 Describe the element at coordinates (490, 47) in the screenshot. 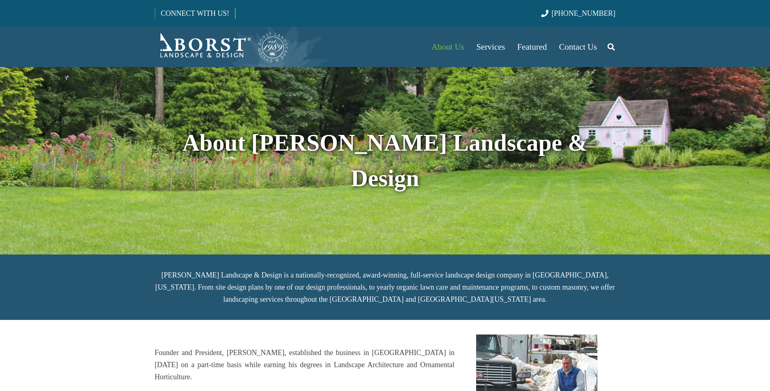

I see `a: Services` at that location.